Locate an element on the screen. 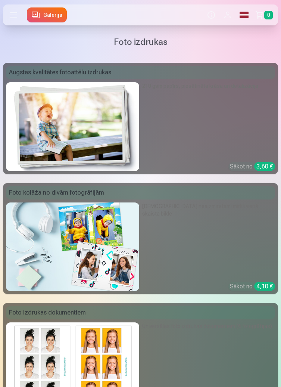  button: Info is located at coordinates (211, 15).